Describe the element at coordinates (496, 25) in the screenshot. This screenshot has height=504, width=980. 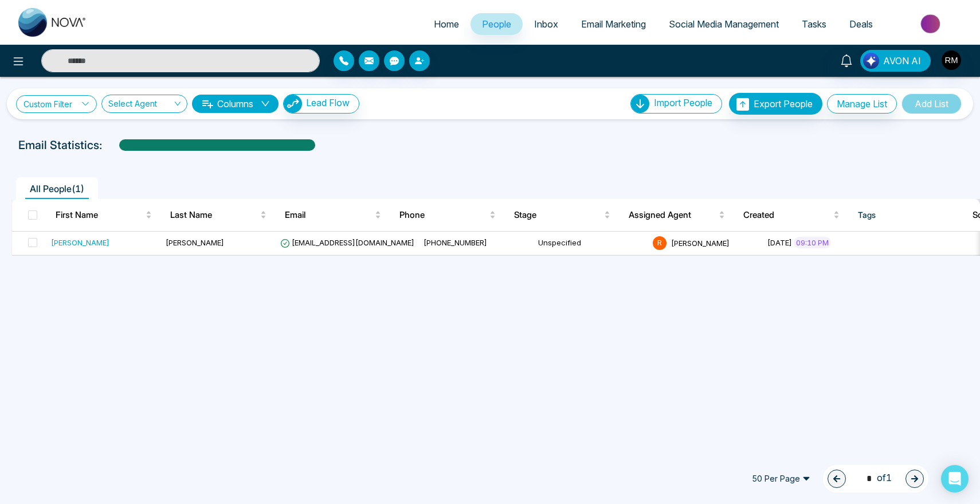
I see `span: People` at that location.